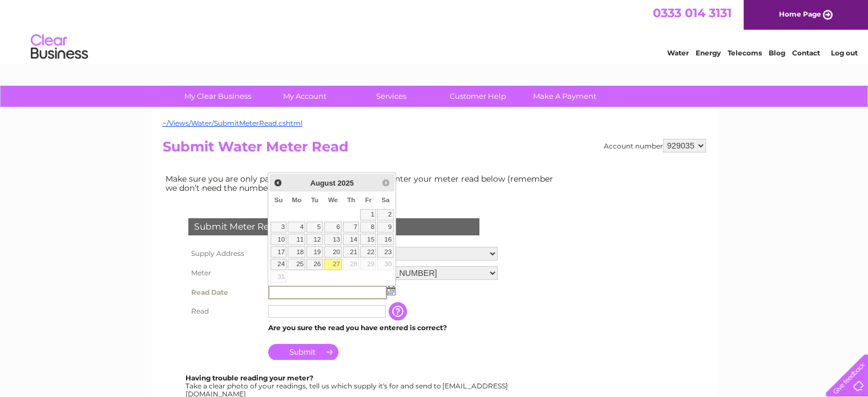  I want to click on span: Prev, so click(278, 183).